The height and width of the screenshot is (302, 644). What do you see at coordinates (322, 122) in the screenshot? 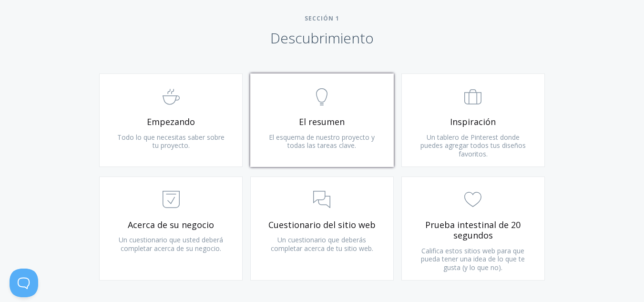
I see `font: El resumen` at bounding box center [322, 122].